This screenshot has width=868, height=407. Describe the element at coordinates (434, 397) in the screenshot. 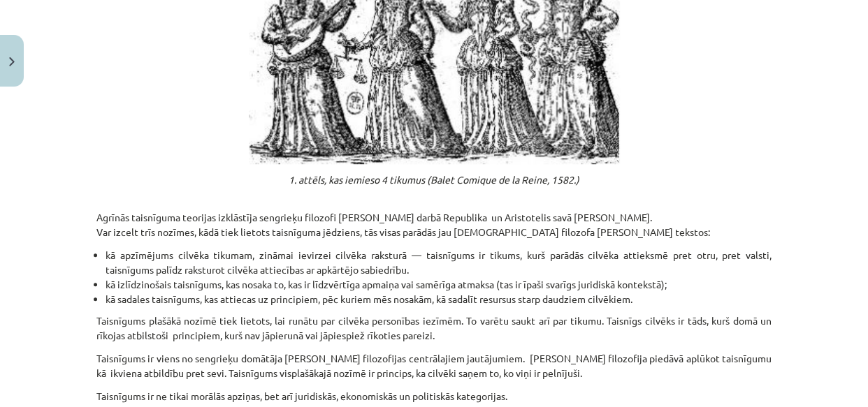

I see `p: Taisnīgums ir ne tikai morālās apziņas, bet arī juridiskās, ekonomiskās un politiskās kategorijas.` at that location.